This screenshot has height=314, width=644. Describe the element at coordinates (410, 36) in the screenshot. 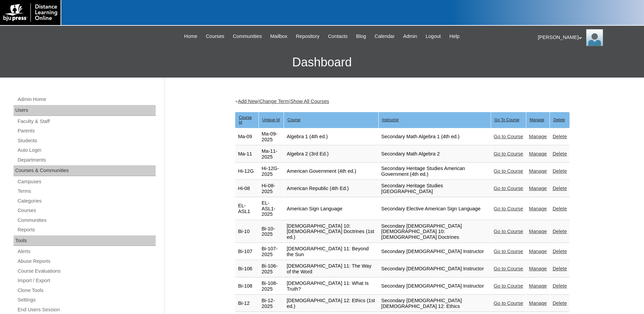

I see `a: Admin` at that location.